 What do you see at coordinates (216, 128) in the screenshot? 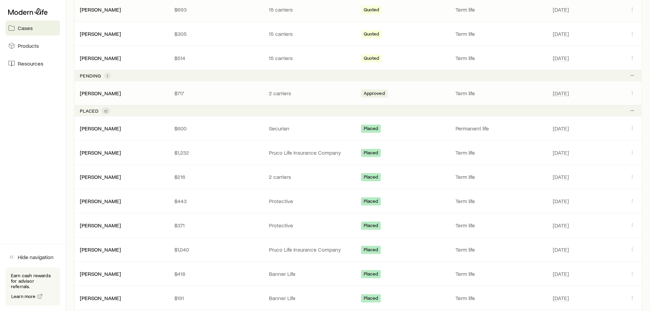
I see `p: $600` at bounding box center [216, 128].